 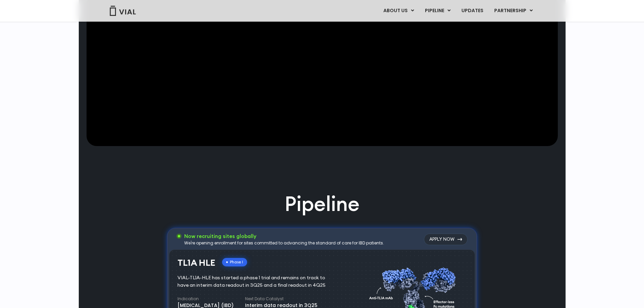 What do you see at coordinates (256, 281) in the screenshot?
I see `div: VIAL-TL1A-HLE has started a phase 1 trial and remains on track to have an interim data readout in...` at bounding box center [256, 281].